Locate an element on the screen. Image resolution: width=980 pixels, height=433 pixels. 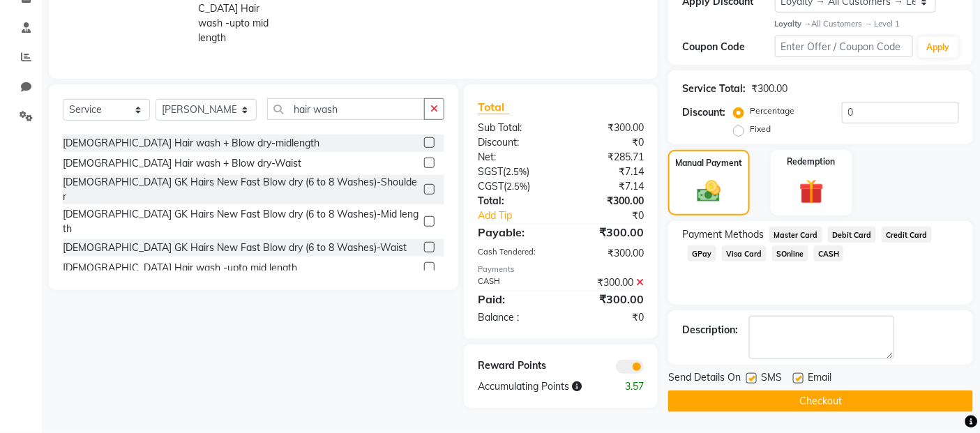
label: Redemption is located at coordinates (811, 162).